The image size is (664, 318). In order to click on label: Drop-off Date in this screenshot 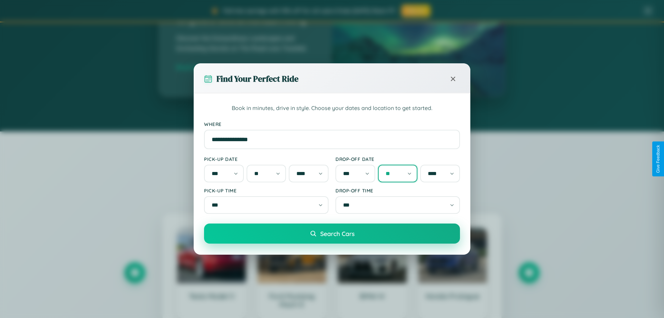, I will do `click(398, 159)`.